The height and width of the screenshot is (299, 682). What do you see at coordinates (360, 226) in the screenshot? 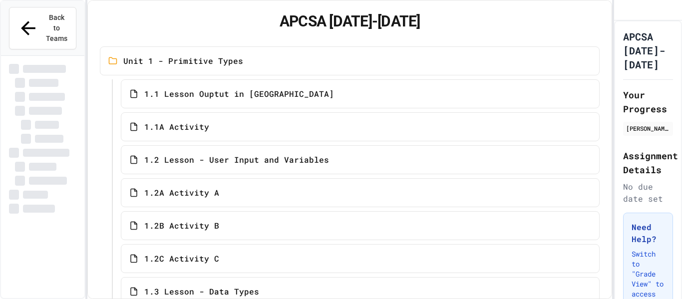
I see `a: 1.2B Activity B` at bounding box center [360, 226].